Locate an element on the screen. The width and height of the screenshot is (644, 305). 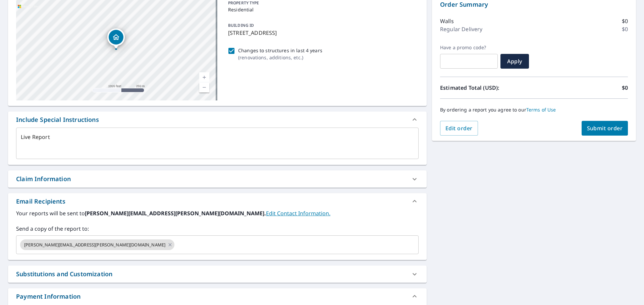
p: Walls is located at coordinates (447, 21).